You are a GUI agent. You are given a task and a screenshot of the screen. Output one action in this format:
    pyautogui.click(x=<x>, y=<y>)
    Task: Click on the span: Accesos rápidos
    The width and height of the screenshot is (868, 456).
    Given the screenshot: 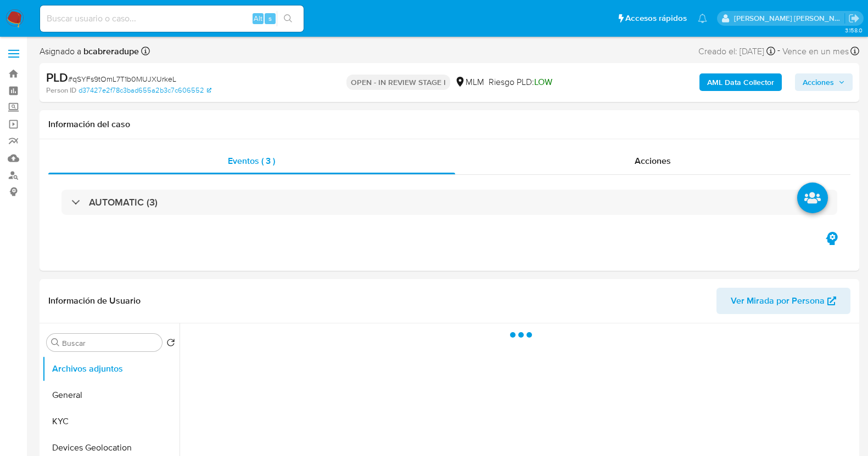 What is the action you would take?
    pyautogui.click(x=656, y=18)
    